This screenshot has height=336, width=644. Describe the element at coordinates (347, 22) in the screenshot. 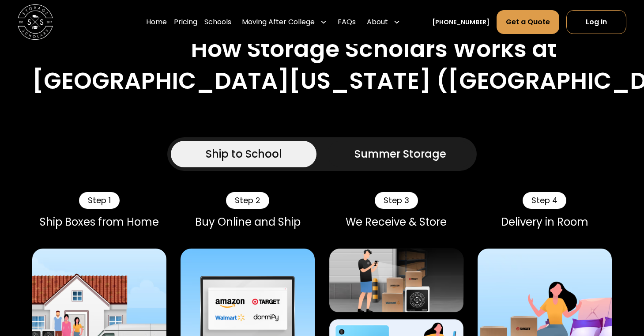

I see `a: FAQs` at that location.